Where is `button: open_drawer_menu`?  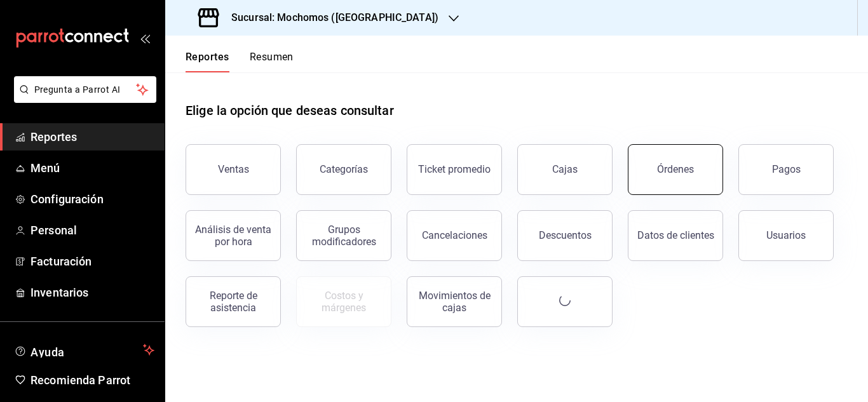 button: open_drawer_menu is located at coordinates (145, 38).